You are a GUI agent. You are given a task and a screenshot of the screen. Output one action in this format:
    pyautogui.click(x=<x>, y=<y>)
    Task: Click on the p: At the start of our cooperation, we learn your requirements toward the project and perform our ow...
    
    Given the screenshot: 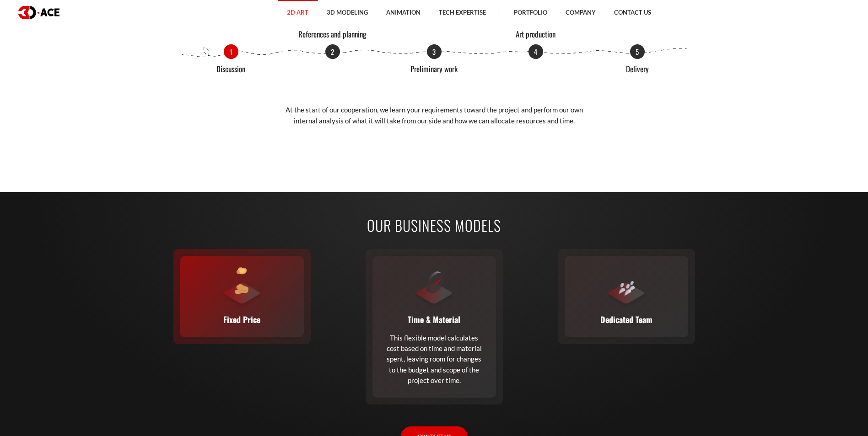 What is the action you would take?
    pyautogui.click(x=434, y=115)
    